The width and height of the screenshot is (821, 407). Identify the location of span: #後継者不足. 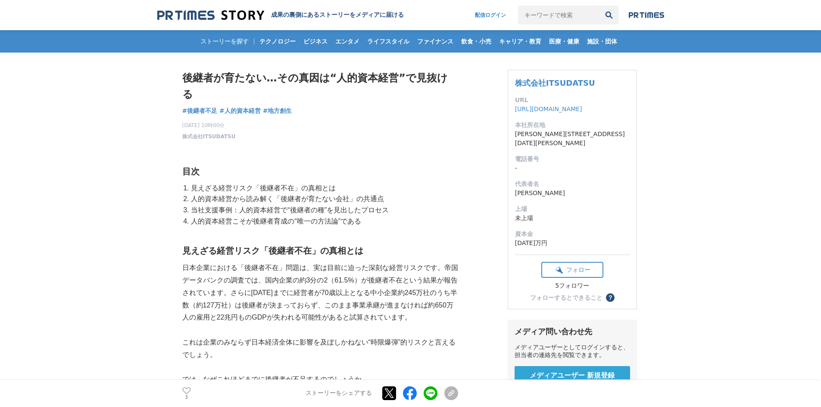
(200, 111).